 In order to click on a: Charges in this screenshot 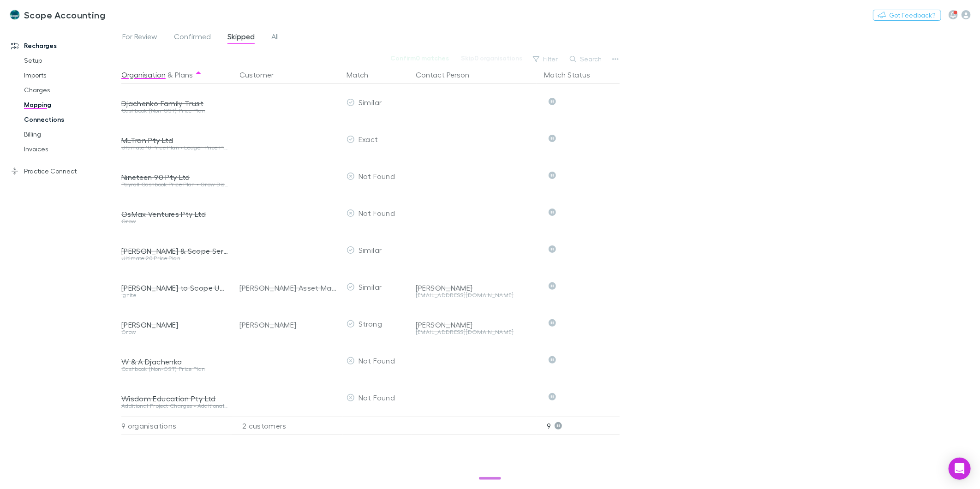, I will do `click(71, 90)`.